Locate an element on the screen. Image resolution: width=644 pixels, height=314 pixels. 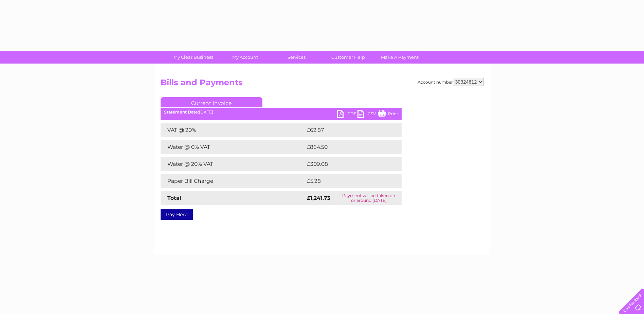
a: PDF is located at coordinates (347, 114).